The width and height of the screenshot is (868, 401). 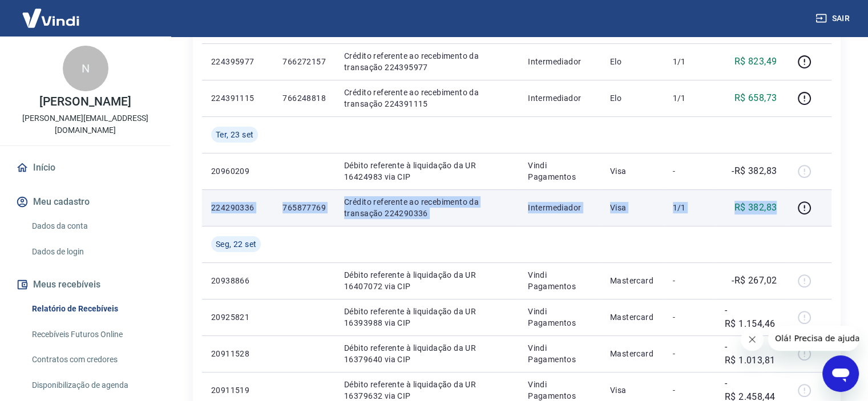 I want to click on p: 20938866, so click(x=237, y=281).